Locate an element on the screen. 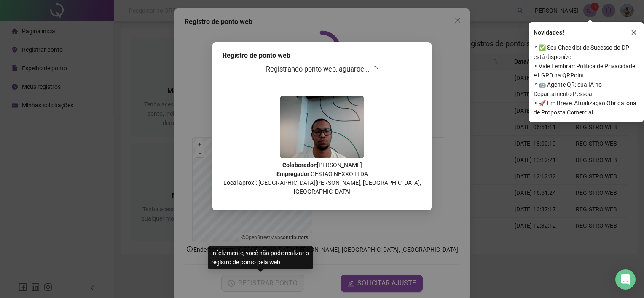  span: loading is located at coordinates (374, 69).